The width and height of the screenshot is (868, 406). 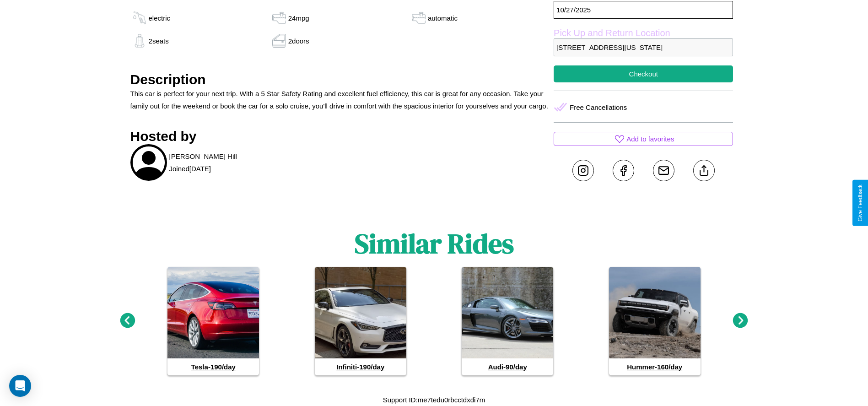 I want to click on a: Hummer-160/day, so click(x=654, y=321).